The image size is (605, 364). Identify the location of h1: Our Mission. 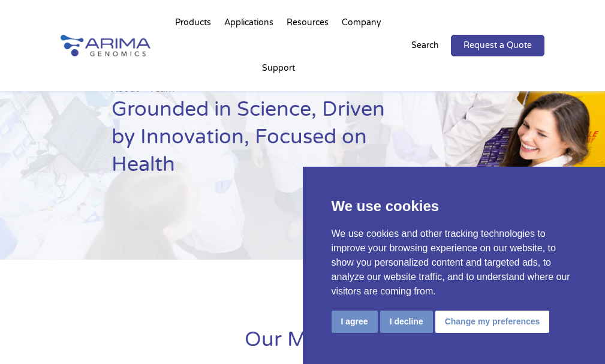
(302, 344).